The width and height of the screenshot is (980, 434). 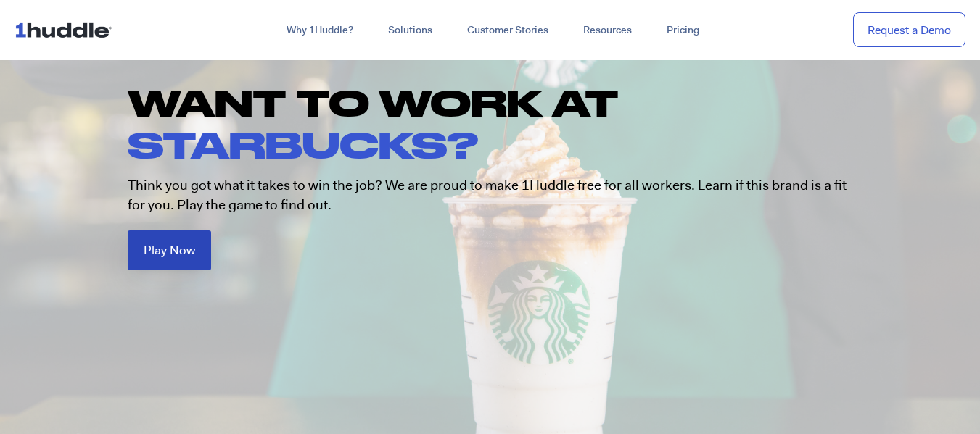 I want to click on a: Pricing, so click(x=682, y=30).